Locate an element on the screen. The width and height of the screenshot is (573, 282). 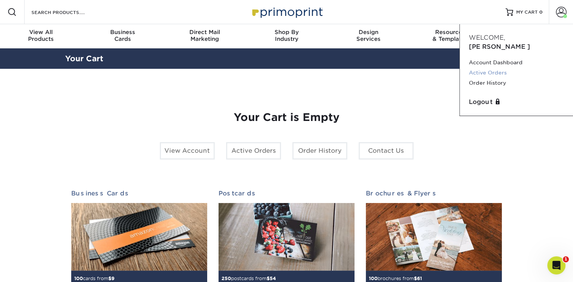
span: Welcome, is located at coordinates (487, 37).